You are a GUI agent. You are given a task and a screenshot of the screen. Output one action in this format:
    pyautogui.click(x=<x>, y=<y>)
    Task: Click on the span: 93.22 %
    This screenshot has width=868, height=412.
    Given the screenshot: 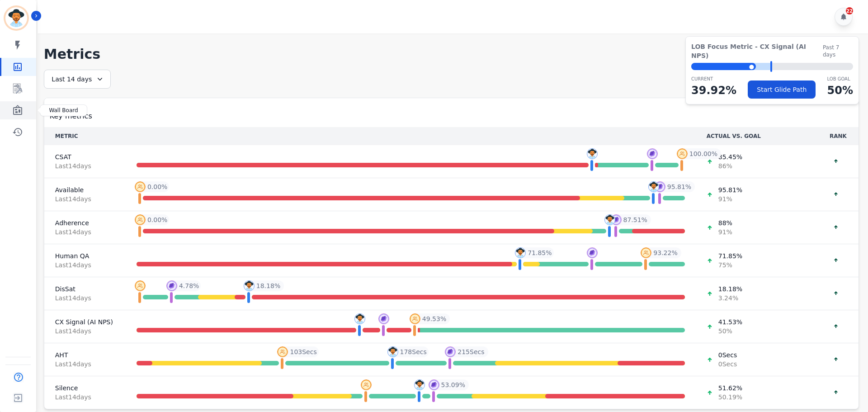 What is the action you would take?
    pyautogui.click(x=665, y=253)
    